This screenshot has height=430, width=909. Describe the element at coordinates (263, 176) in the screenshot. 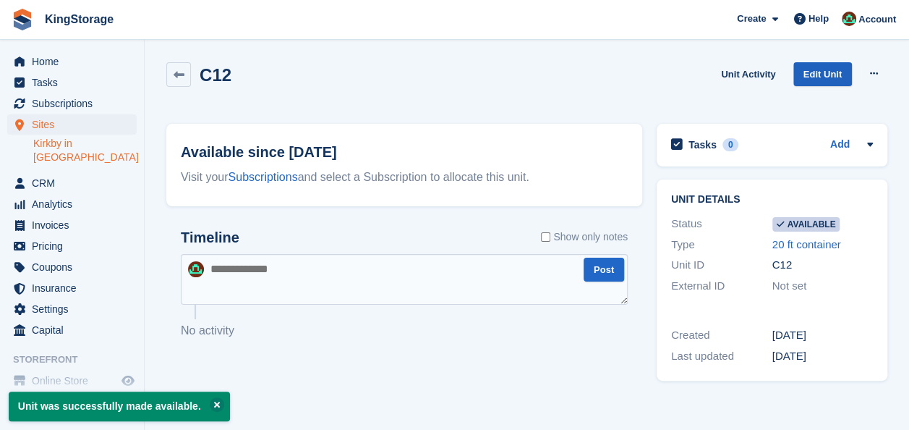

I see `a: Subscriptions` at that location.